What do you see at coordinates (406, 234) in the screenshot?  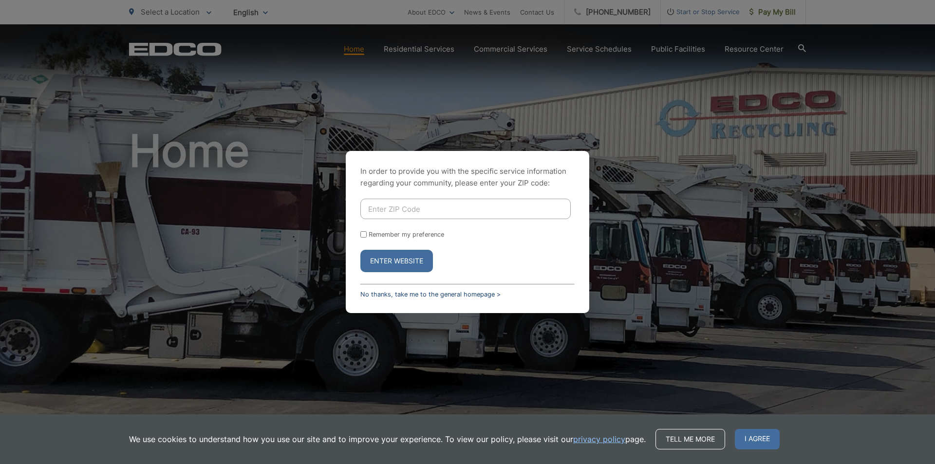 I see `label: Remember my preference` at bounding box center [406, 234].